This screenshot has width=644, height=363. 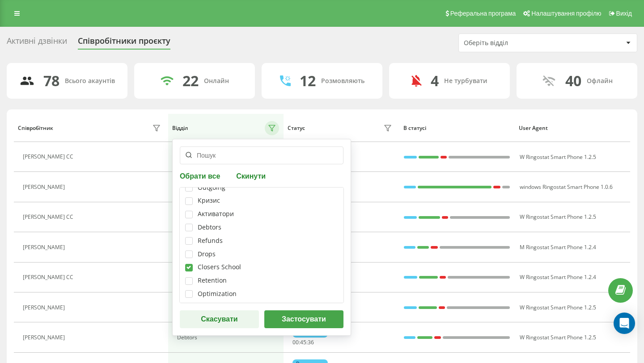 I want to click on div: Optimization, so click(x=217, y=294).